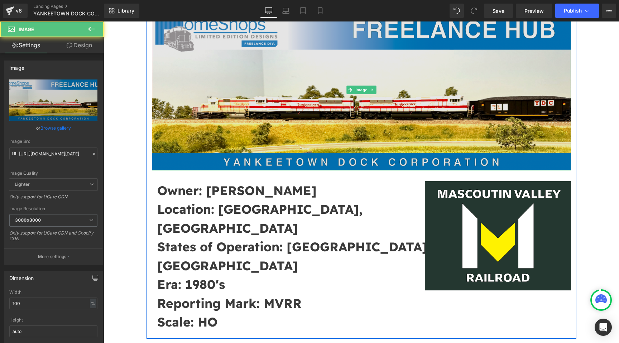  Describe the element at coordinates (21, 276) in the screenshot. I see `div: Dimension` at that location.